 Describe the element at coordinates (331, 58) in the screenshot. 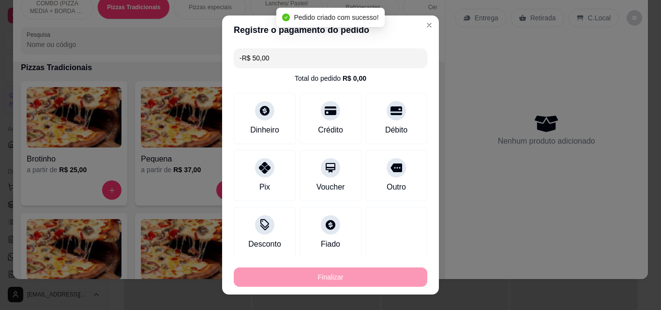

I see `input: Ex.: hambúrguer de cordeiro` at that location.